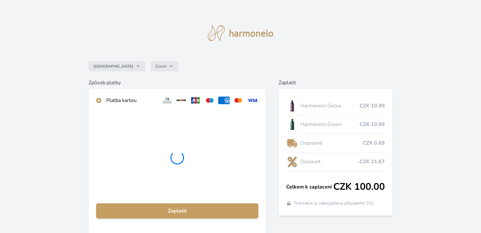 The height and width of the screenshot is (233, 481). What do you see at coordinates (177, 83) in the screenshot?
I see `h6: Způsob platby` at bounding box center [177, 83].